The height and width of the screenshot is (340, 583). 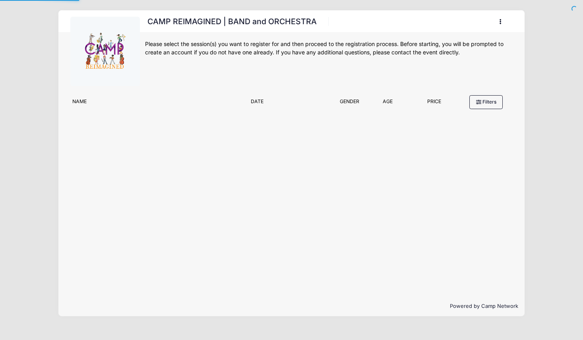 What do you see at coordinates (157, 104) in the screenshot?
I see `div: Name` at bounding box center [157, 104].